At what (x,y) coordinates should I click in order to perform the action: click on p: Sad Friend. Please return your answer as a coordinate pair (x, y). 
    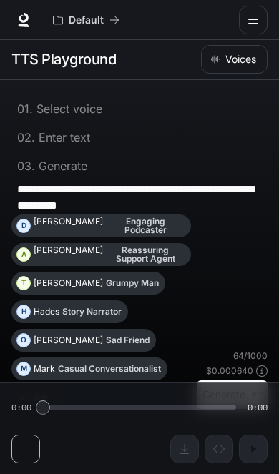
    Looking at the image, I should click on (127, 341).